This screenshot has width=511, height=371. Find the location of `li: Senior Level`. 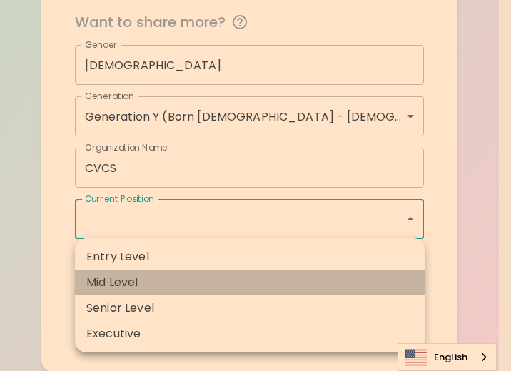

li: Senior Level is located at coordinates (250, 308).